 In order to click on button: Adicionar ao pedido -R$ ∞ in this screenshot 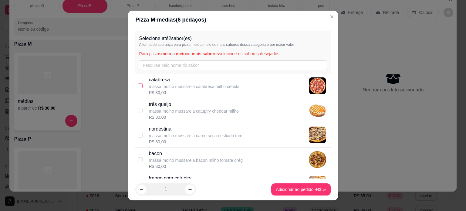, I will do `click(301, 189)`.